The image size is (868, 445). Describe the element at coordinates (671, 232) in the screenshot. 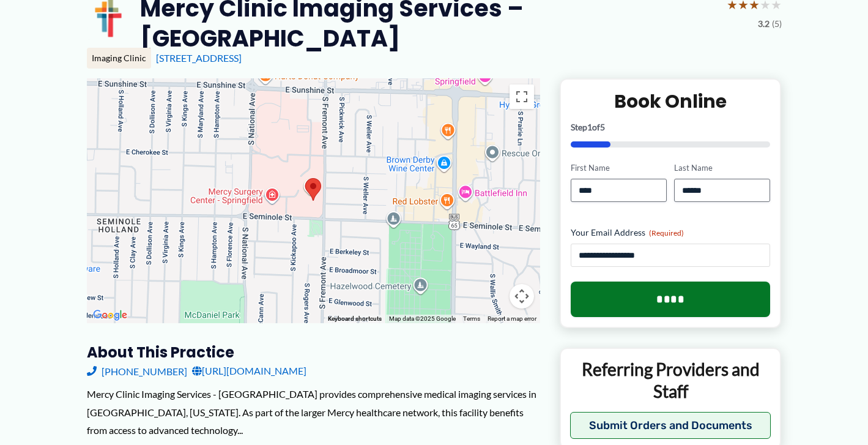

I see `label: Your Email Address` at that location.